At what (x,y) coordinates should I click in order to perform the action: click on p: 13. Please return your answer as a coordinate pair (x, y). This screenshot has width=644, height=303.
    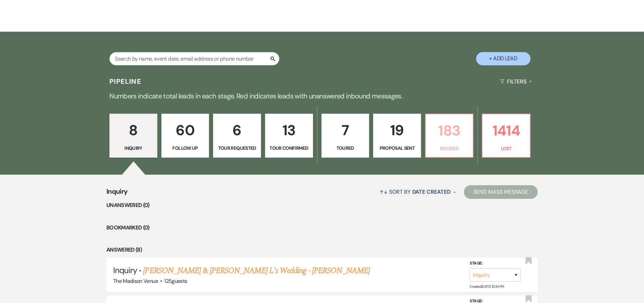
    Looking at the image, I should click on (289, 130).